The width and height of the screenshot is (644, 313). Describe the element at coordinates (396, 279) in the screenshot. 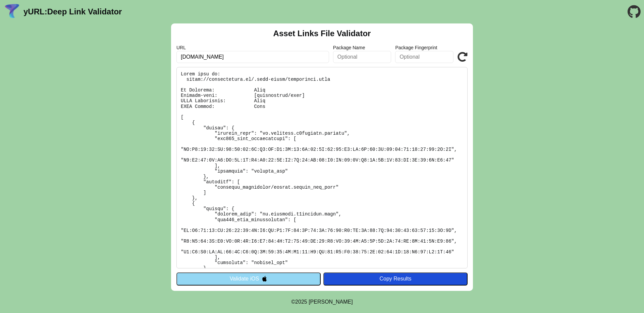

I see `button: Copy Results` at that location.